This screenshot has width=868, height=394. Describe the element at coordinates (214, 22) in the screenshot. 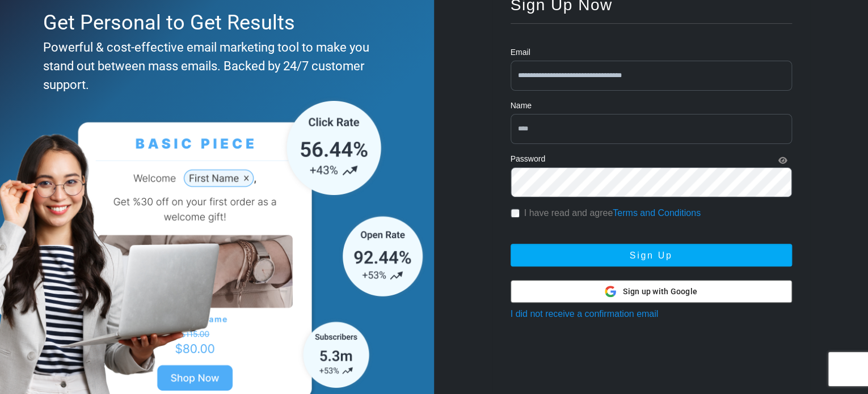

I see `div: Get Personal to Get Results` at that location.